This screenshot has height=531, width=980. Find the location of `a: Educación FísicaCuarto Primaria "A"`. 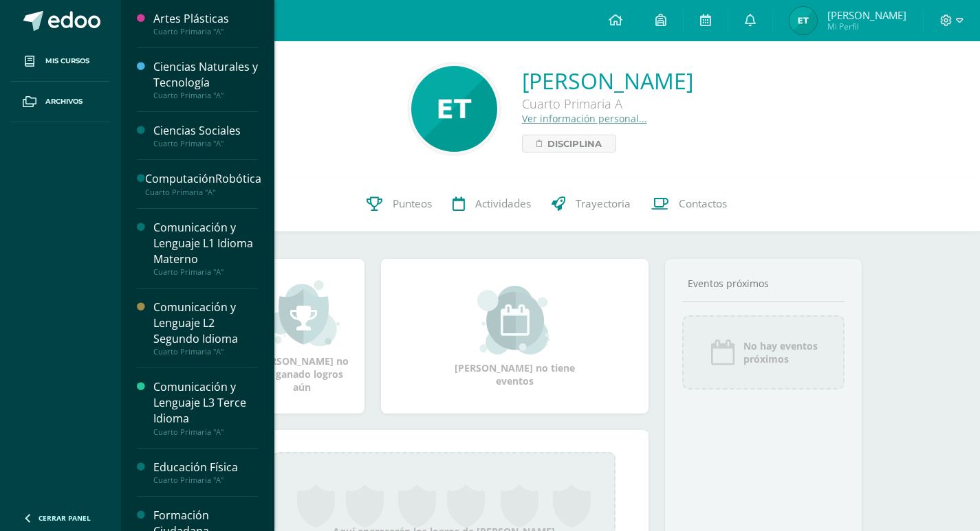

a: Educación FísicaCuarto Primaria "A" is located at coordinates (206, 472).